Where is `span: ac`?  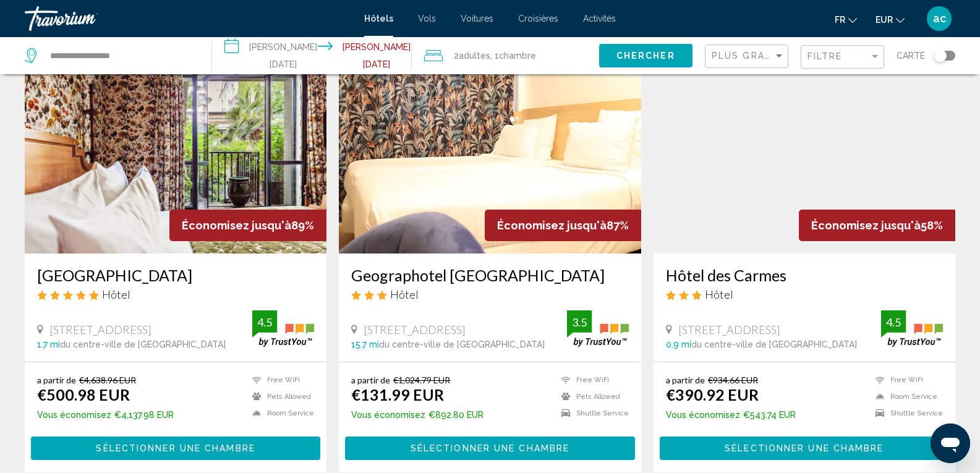 span: ac is located at coordinates (940, 19).